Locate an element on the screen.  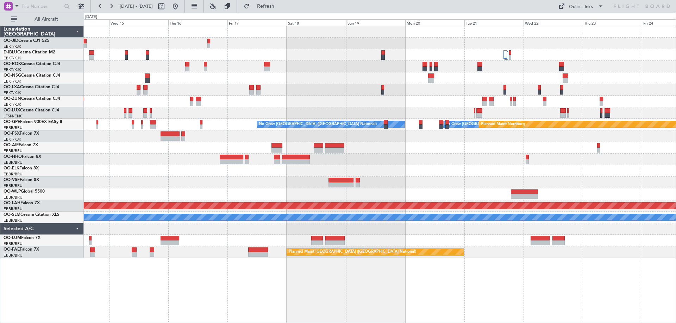
span: OO-FAE is located at coordinates (12, 250).